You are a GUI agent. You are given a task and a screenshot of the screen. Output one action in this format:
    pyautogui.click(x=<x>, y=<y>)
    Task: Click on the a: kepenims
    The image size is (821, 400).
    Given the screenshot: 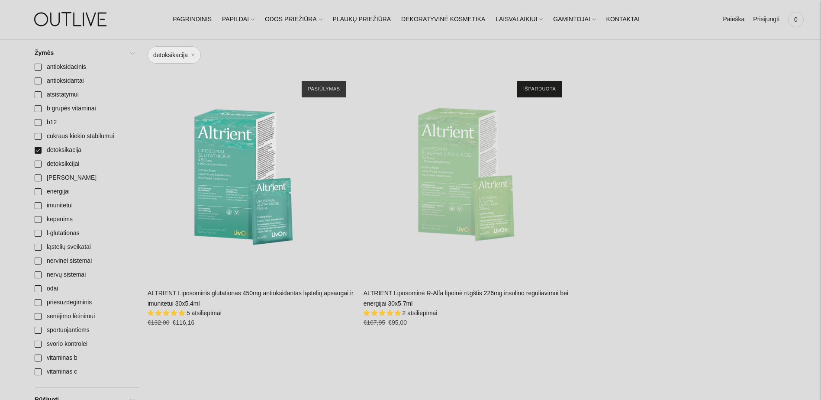 What is the action you would take?
    pyautogui.click(x=84, y=219)
    